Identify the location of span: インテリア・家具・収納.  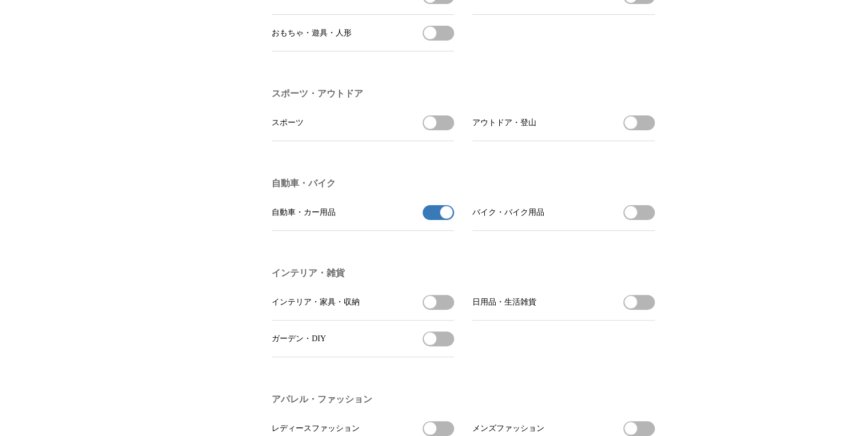
(316, 302).